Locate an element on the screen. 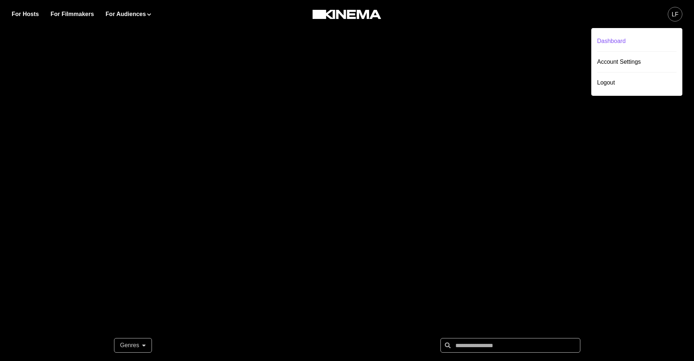  div: Logout is located at coordinates (637, 83).